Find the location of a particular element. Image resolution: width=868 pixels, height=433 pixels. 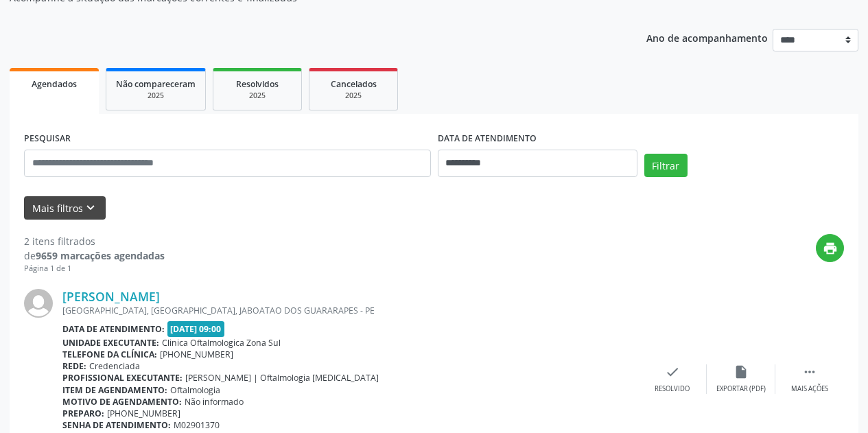

b: Motivo de agendamento: is located at coordinates (122, 401).